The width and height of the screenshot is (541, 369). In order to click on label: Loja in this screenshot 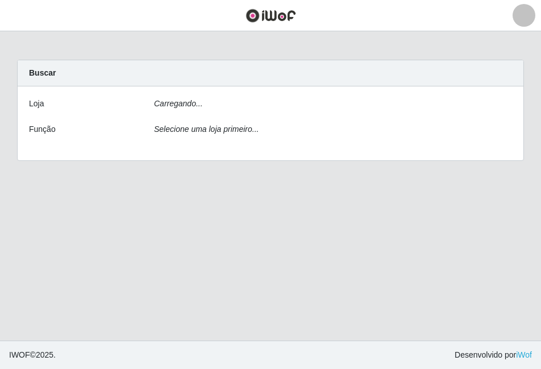, I will do `click(36, 104)`.